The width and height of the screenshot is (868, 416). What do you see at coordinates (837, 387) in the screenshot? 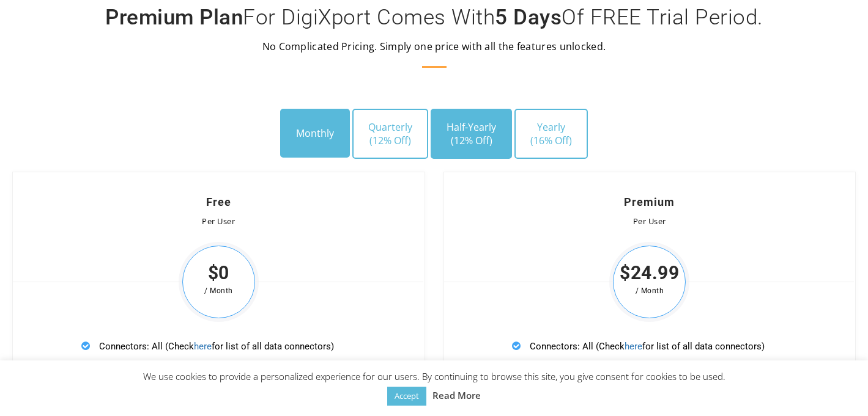
I see `div: Chat Widget` at bounding box center [837, 387].